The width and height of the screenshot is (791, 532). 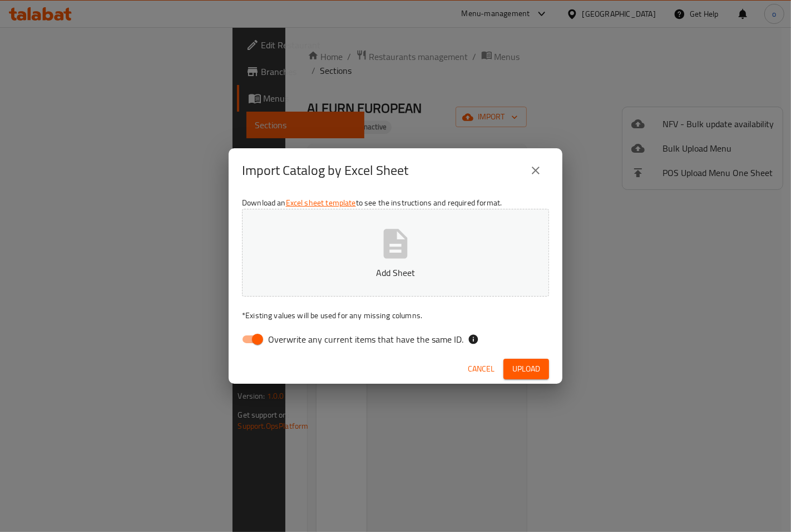 I want to click on p: Add Sheet, so click(x=396, y=273).